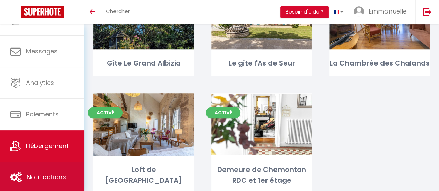  What do you see at coordinates (46, 177) in the screenshot?
I see `span: Notifications` at bounding box center [46, 177].